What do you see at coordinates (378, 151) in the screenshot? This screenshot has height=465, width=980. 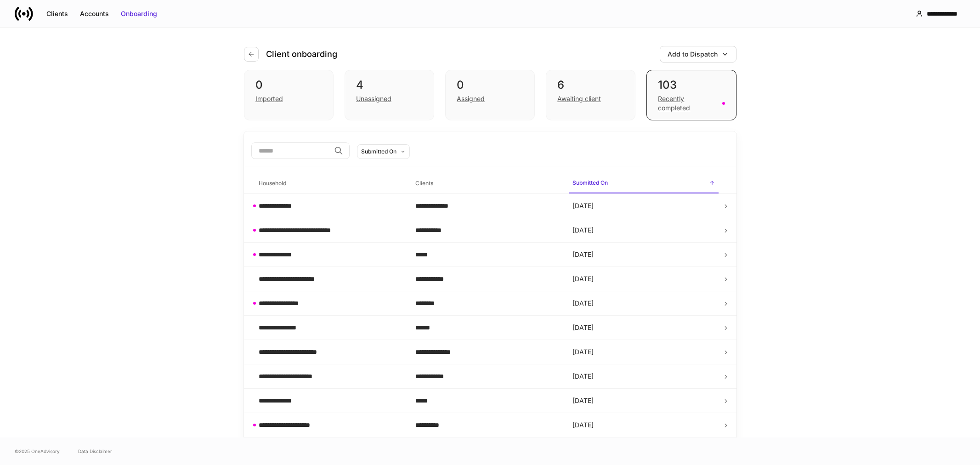 I see `div: Submitted On` at bounding box center [378, 151].